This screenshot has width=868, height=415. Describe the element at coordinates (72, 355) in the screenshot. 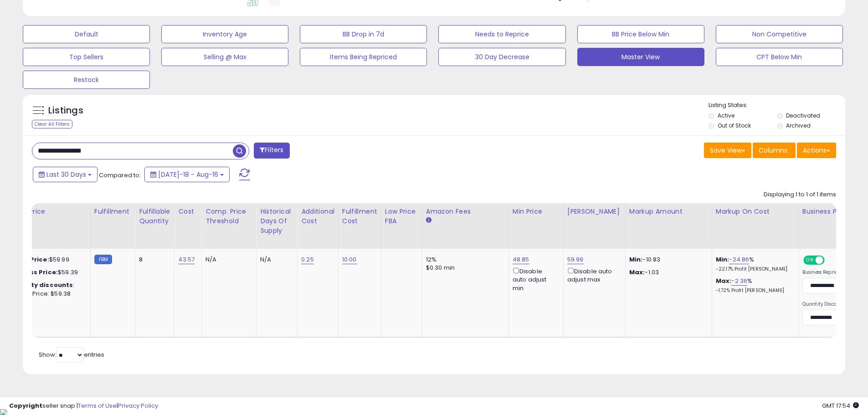

I see `span: Show: entries` at that location.